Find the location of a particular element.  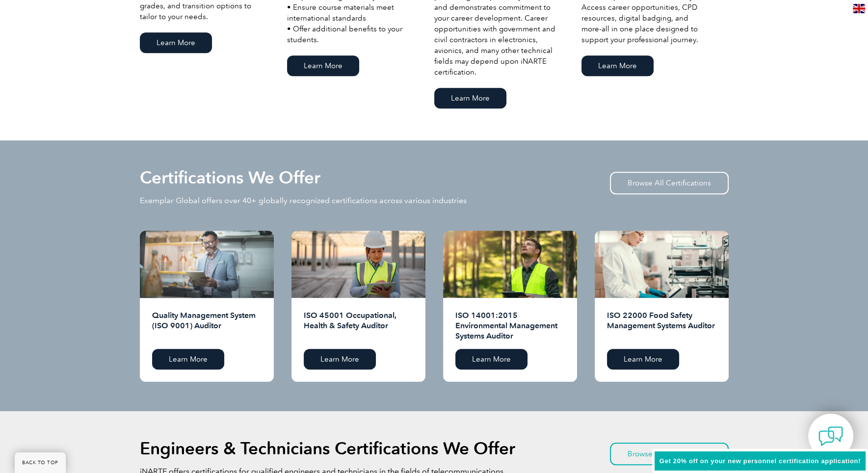

h2: Engineers & Technicians Certifications We Offer is located at coordinates (328, 449).